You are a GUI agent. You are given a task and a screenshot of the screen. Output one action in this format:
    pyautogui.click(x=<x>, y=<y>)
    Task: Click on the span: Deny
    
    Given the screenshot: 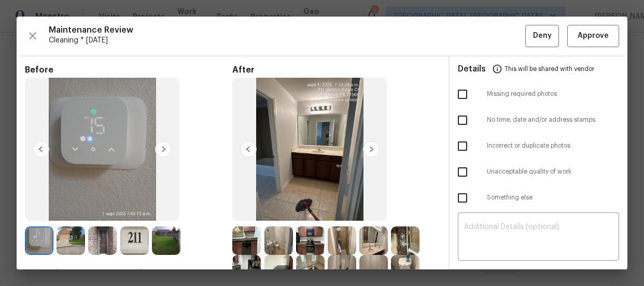 What is the action you would take?
    pyautogui.click(x=543, y=35)
    